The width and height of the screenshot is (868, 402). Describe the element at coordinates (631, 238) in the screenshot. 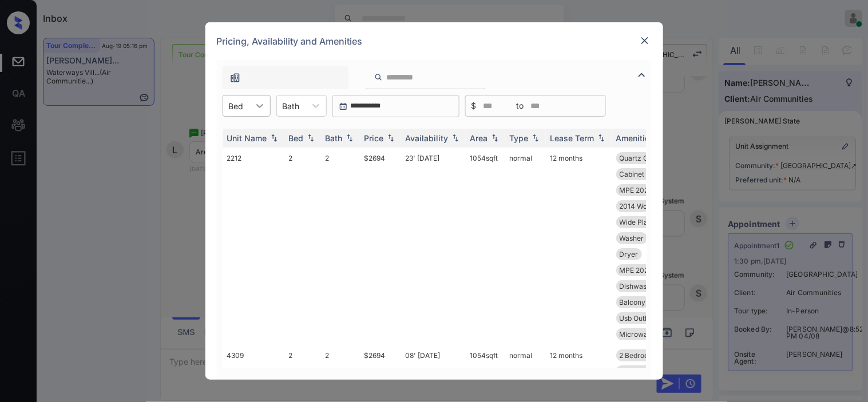

I see `span: Washer` at that location.